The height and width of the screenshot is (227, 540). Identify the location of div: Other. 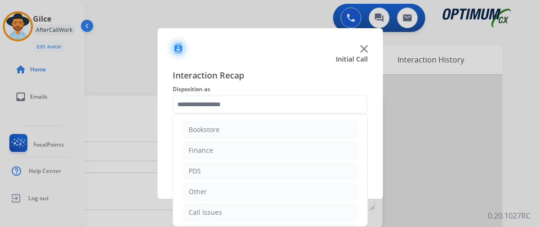
(197, 192).